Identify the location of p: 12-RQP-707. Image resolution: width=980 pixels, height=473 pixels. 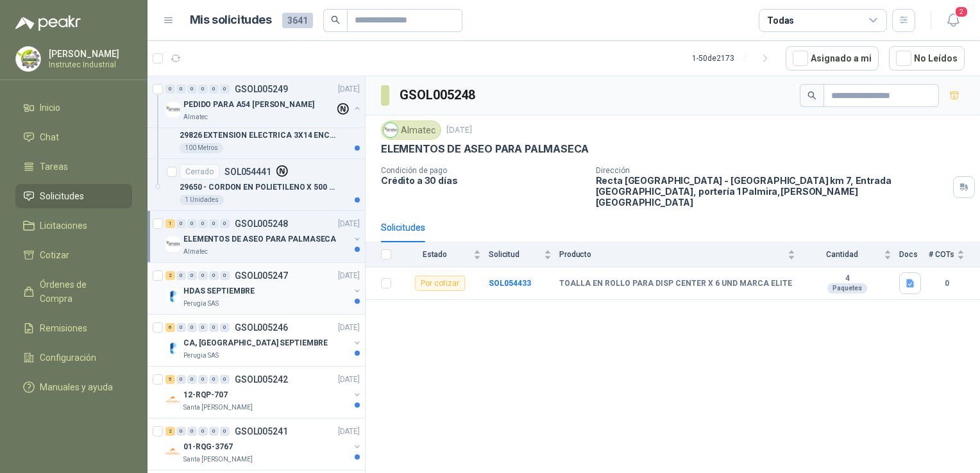
(206, 395).